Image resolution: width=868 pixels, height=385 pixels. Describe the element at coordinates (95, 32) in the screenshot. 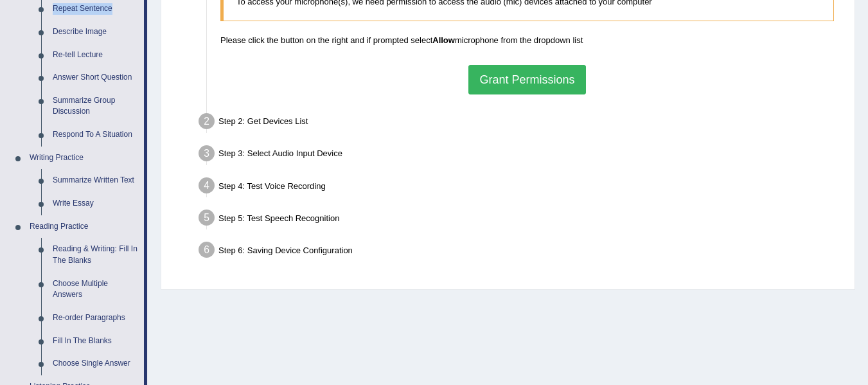

I see `a: Describe Image` at that location.